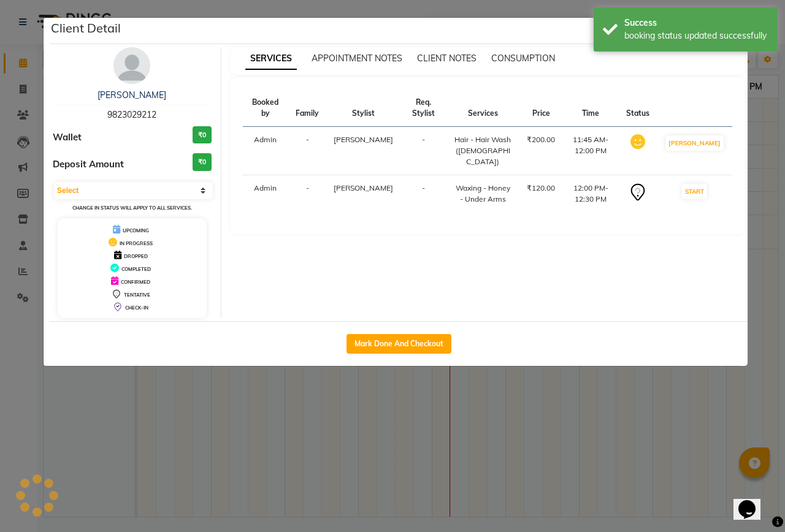  I want to click on h5: Client Detail, so click(86, 28).